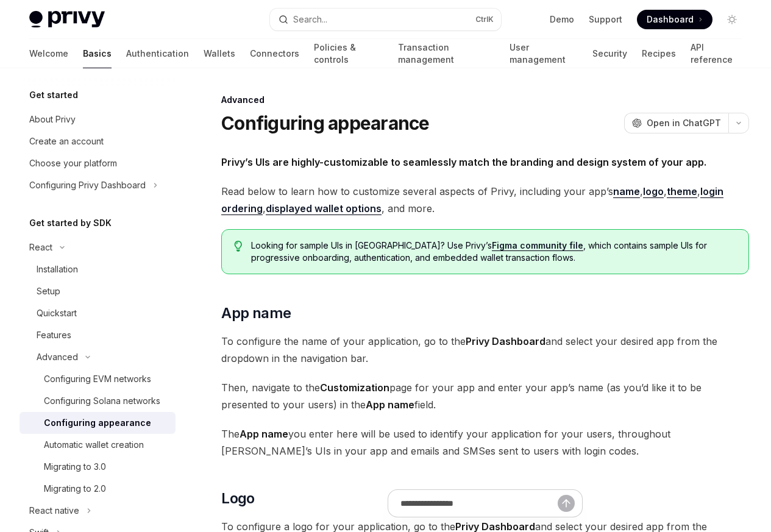 The height and width of the screenshot is (532, 771). What do you see at coordinates (274, 54) in the screenshot?
I see `a: Connectors` at bounding box center [274, 54].